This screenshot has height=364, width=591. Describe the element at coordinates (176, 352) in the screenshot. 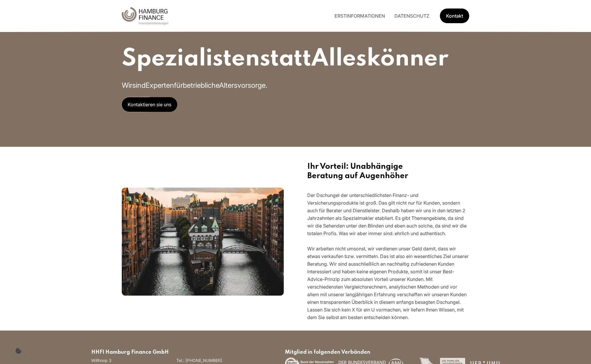

I see `h2: HHFI Hamburg Finance GmbH` at that location.